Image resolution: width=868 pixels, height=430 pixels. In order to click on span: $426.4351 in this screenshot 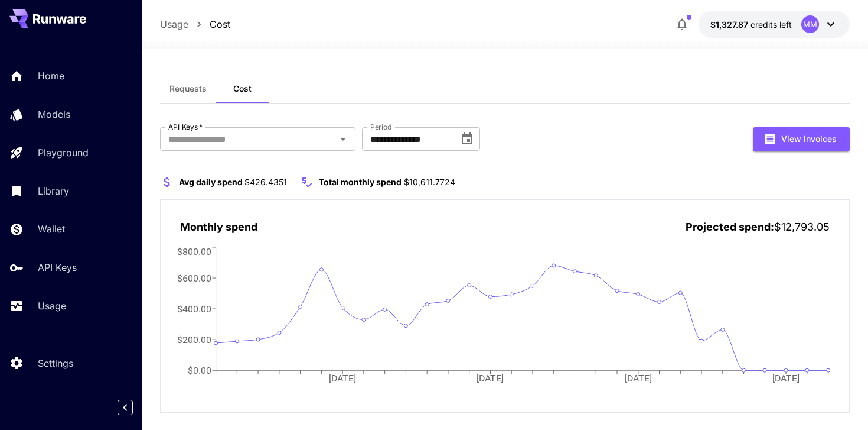, I will do `click(266, 182)`.